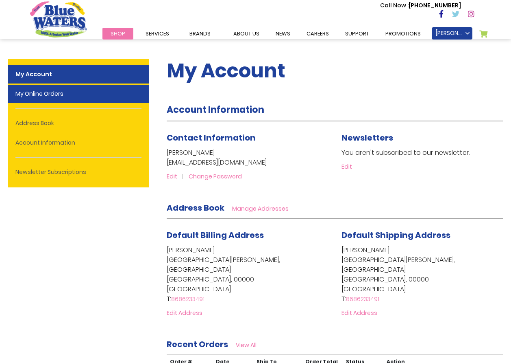 The width and height of the screenshot is (511, 363). What do you see at coordinates (246, 345) in the screenshot?
I see `a: View All` at bounding box center [246, 345].